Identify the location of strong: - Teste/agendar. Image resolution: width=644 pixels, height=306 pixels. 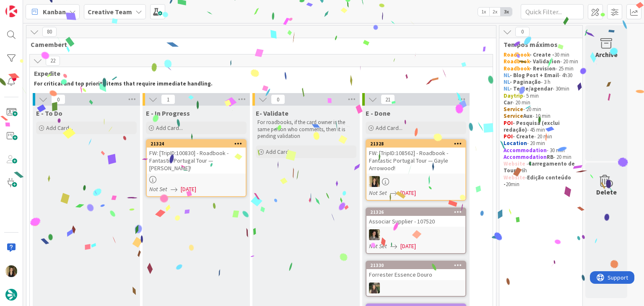
(531, 88).